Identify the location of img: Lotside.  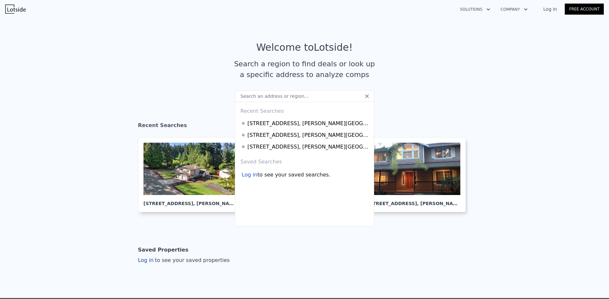
(15, 9).